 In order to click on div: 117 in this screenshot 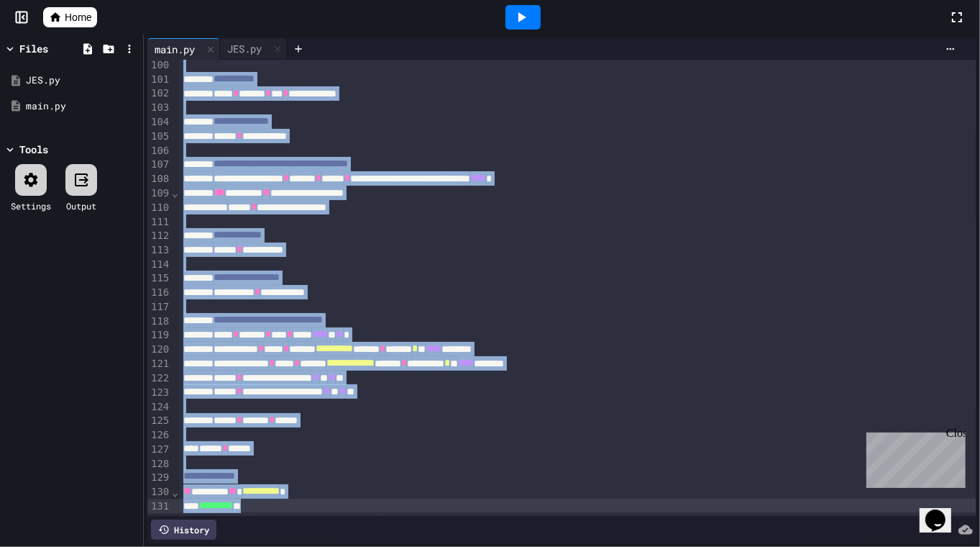, I will do `click(159, 307)`.